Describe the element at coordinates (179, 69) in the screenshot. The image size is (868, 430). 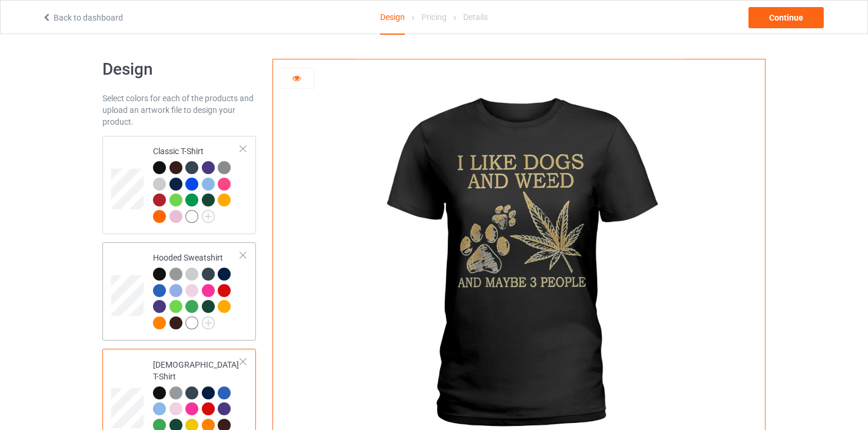
I see `h1: Design` at that location.